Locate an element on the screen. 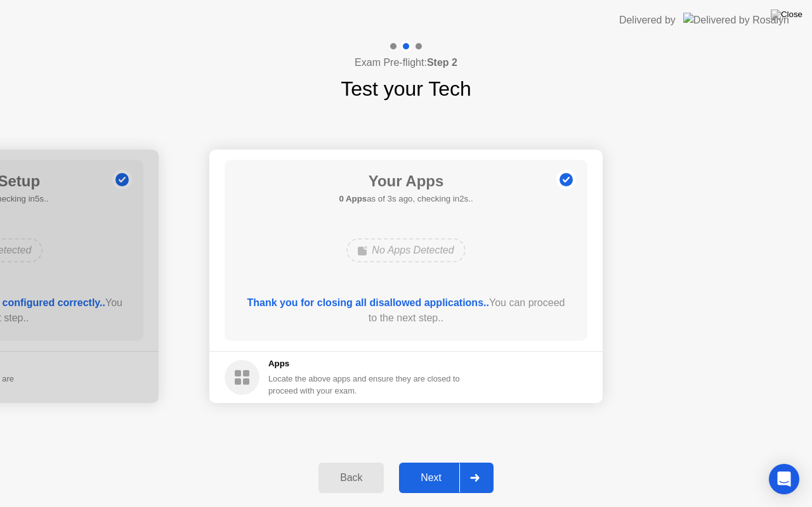 This screenshot has width=812, height=507. b: 0 Apps is located at coordinates (353, 198).